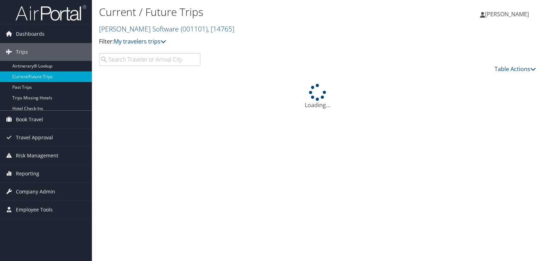 The height and width of the screenshot is (261, 543). I want to click on span: Dashboards, so click(30, 34).